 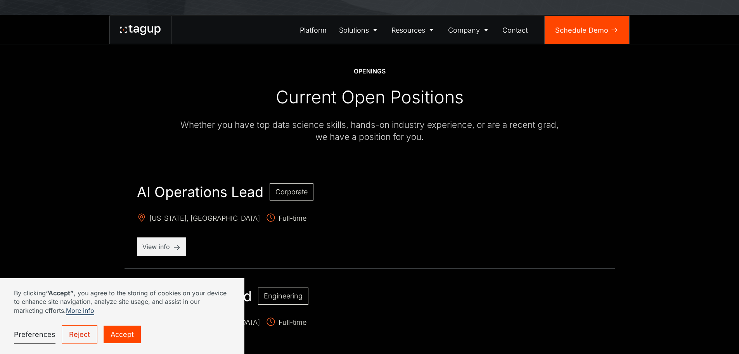 What do you see at coordinates (582, 30) in the screenshot?
I see `div: Schedule Demo` at bounding box center [582, 30].